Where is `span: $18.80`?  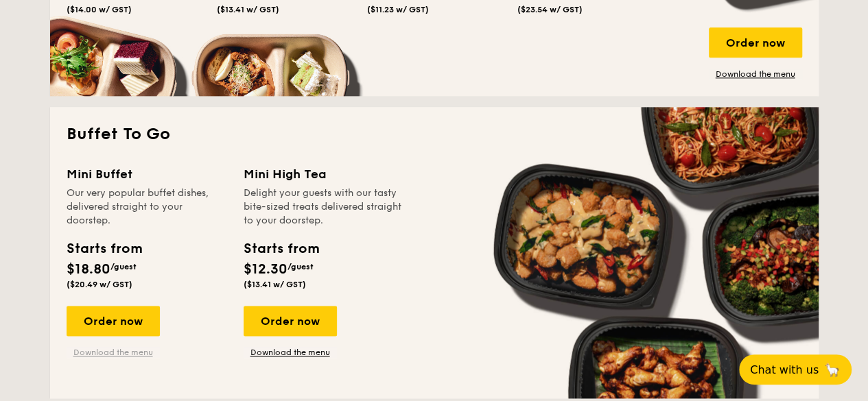 span: $18.80 is located at coordinates (88, 270).